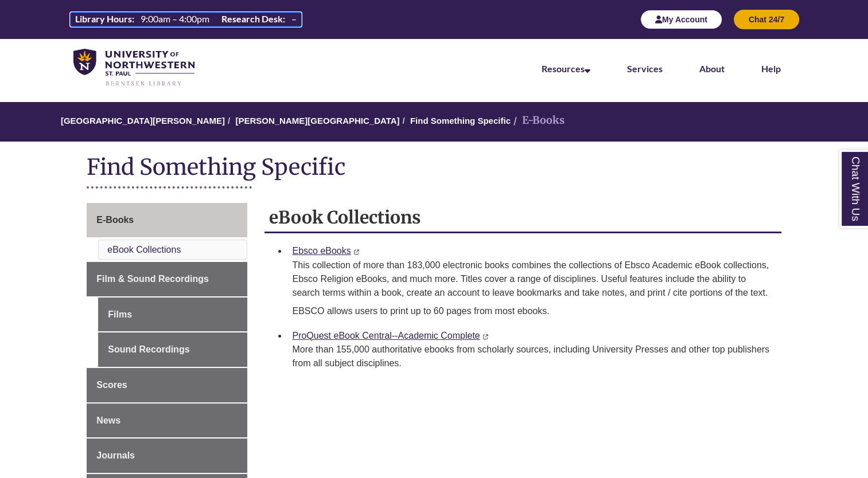  What do you see at coordinates (186, 19) in the screenshot?
I see `table: Hours Today` at bounding box center [186, 19].